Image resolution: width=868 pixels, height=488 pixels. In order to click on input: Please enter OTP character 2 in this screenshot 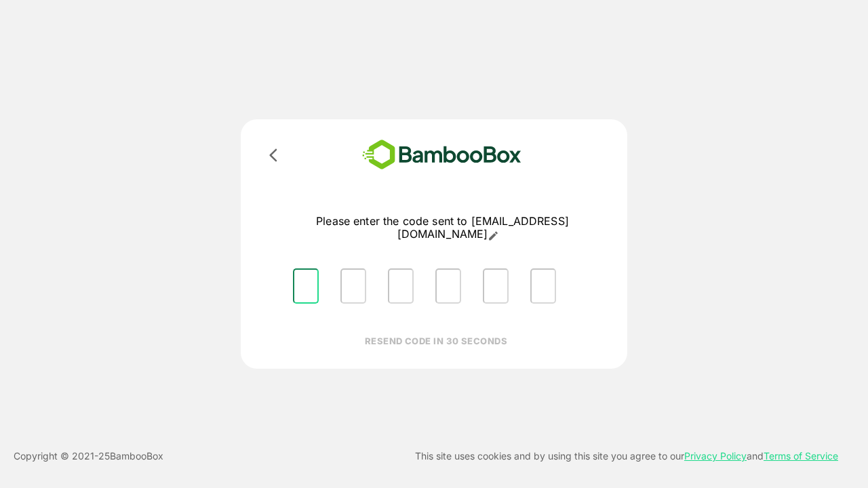, I will do `click(353, 286)`.